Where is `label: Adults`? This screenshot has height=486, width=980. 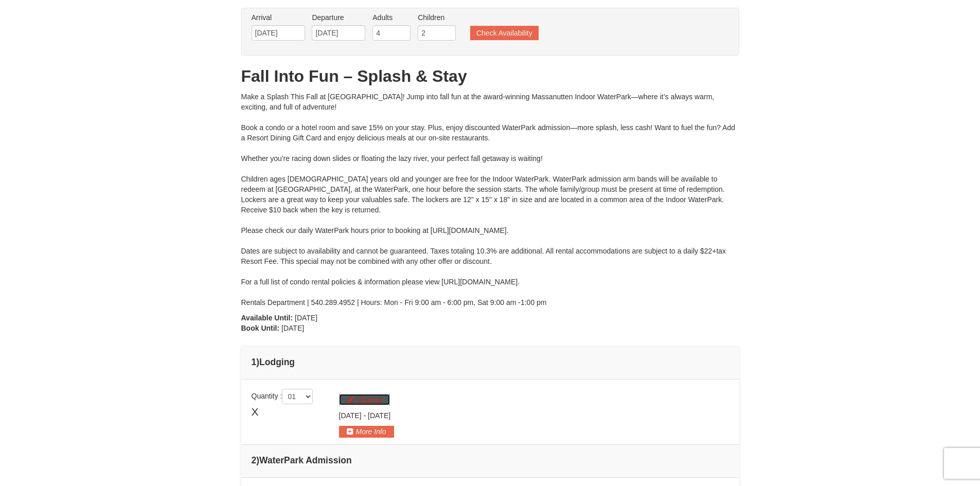 label: Adults is located at coordinates (392, 17).